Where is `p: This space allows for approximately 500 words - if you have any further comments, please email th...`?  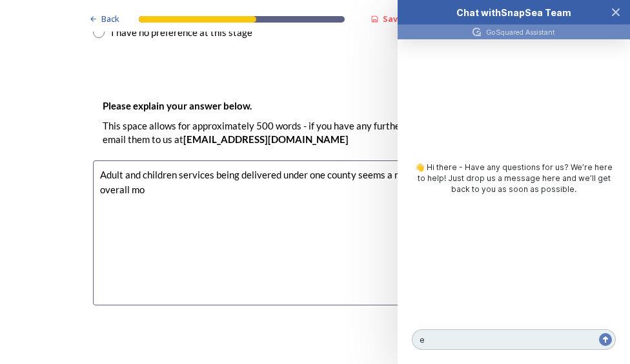 p: This space allows for approximately 500 words - if you have any further comments, please email th... is located at coordinates (303, 133).